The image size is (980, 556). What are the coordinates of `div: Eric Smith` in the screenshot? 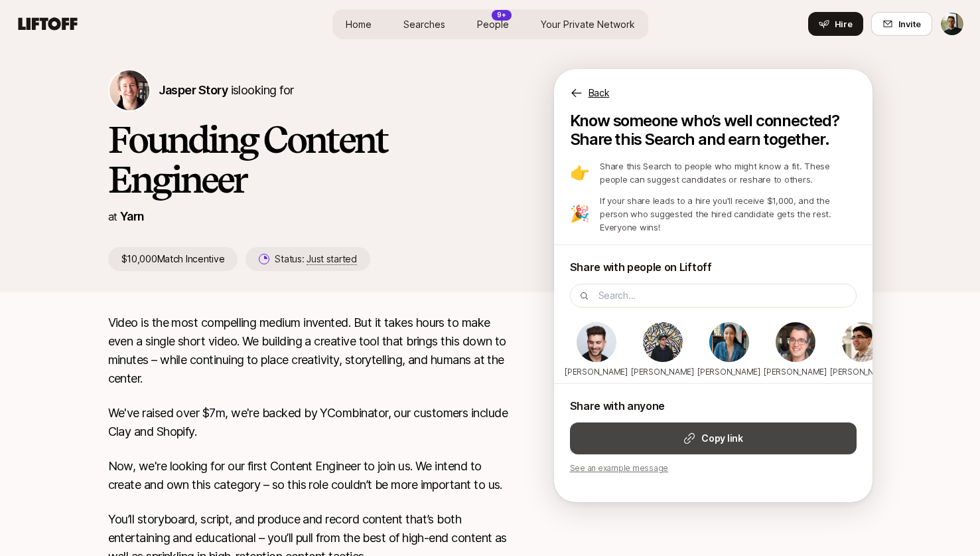 It's located at (796, 352).